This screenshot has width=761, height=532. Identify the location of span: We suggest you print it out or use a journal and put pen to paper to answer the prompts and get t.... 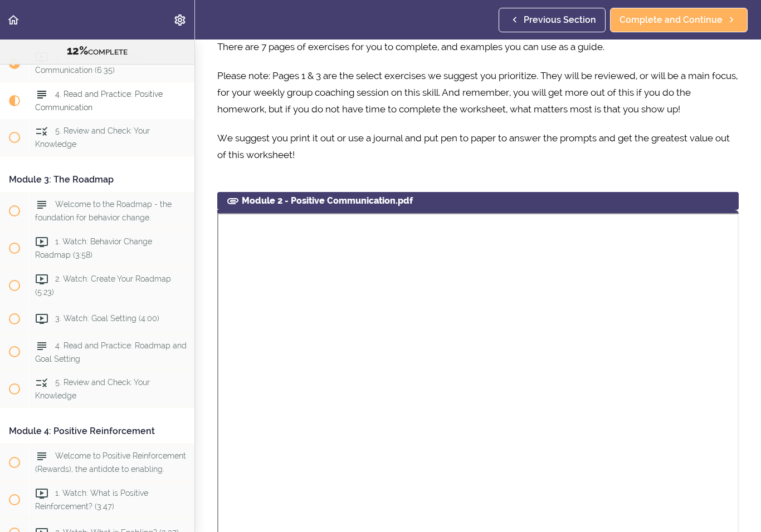
(473, 146).